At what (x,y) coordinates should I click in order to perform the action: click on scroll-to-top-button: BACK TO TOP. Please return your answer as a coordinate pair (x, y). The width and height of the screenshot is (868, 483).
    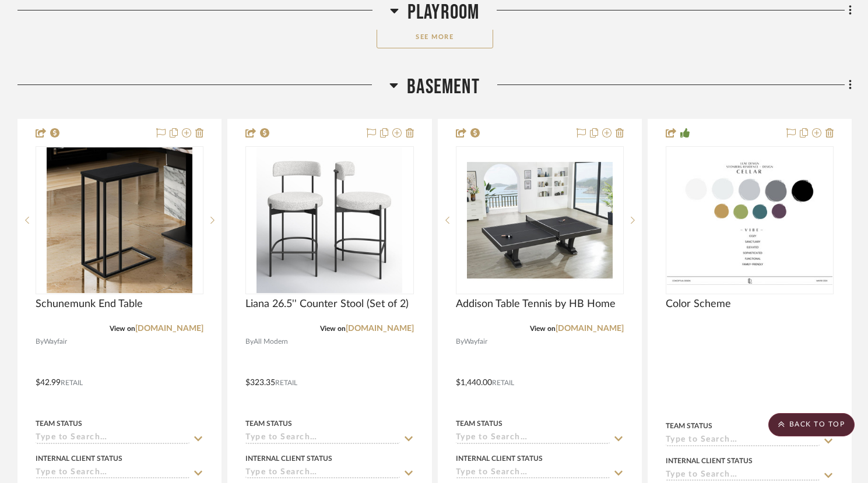
    Looking at the image, I should click on (811, 425).